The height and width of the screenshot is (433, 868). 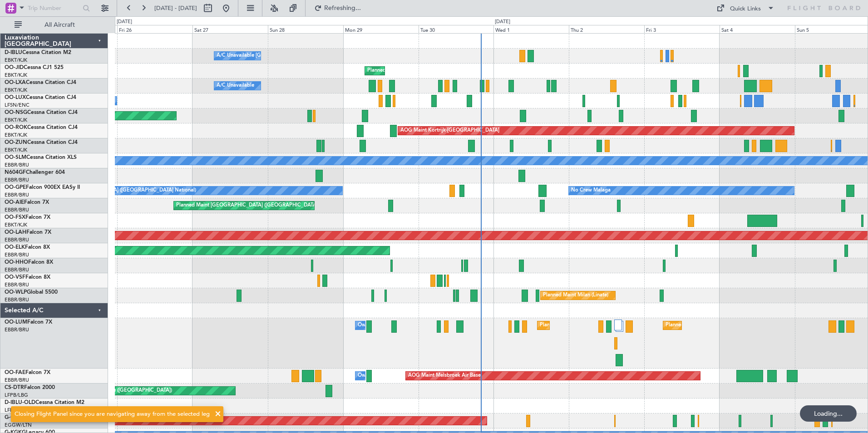 What do you see at coordinates (27, 217) in the screenshot?
I see `a: OO-FSXFalcon 7X` at bounding box center [27, 217].